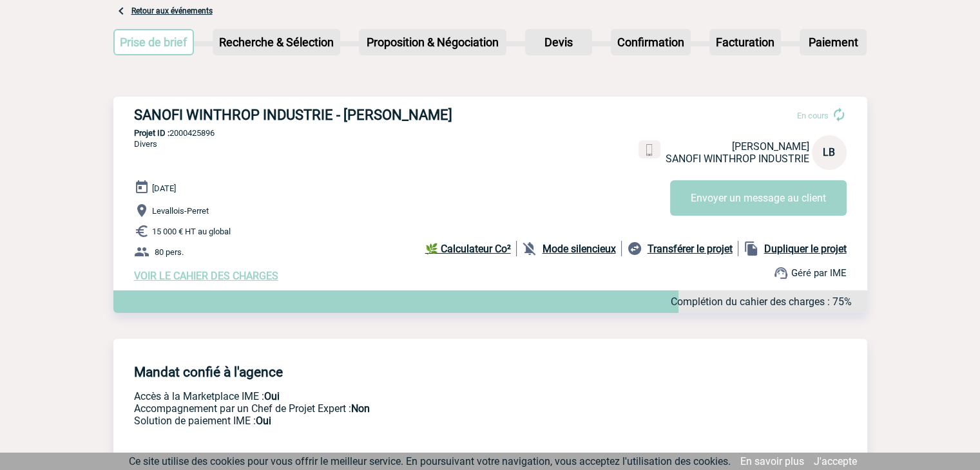 The image size is (980, 470). I want to click on span: Ce site utilise des cookies pour vous offrir le meilleur service. En poursuivant votre navigation..., so click(430, 461).